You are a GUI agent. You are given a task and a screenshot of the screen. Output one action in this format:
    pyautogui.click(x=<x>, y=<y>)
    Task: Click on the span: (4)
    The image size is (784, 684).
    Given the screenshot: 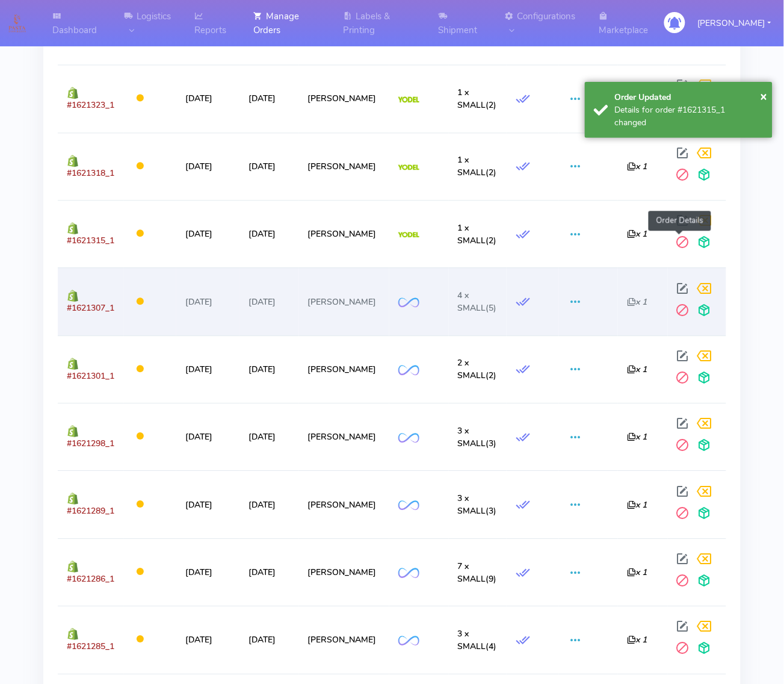 What is the action you would take?
    pyautogui.click(x=477, y=640)
    